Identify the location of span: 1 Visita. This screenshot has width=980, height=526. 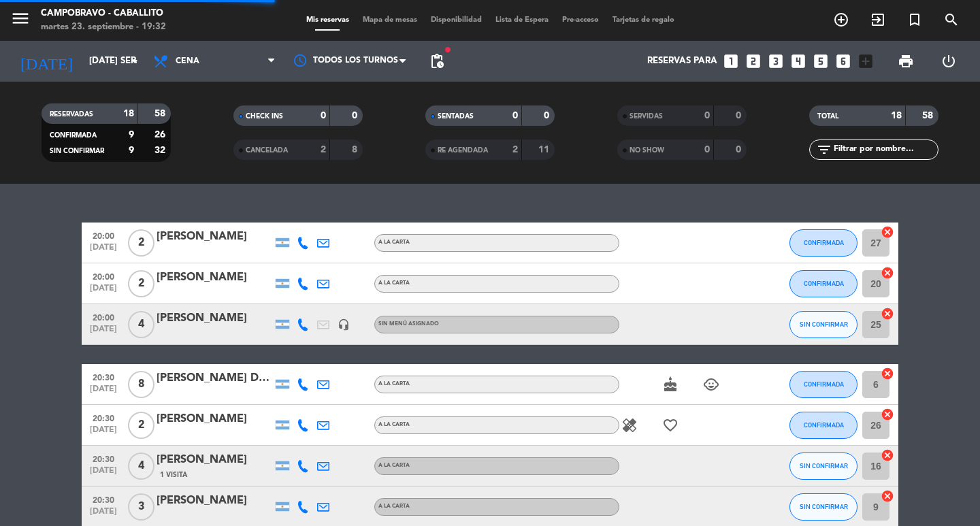
(173, 475).